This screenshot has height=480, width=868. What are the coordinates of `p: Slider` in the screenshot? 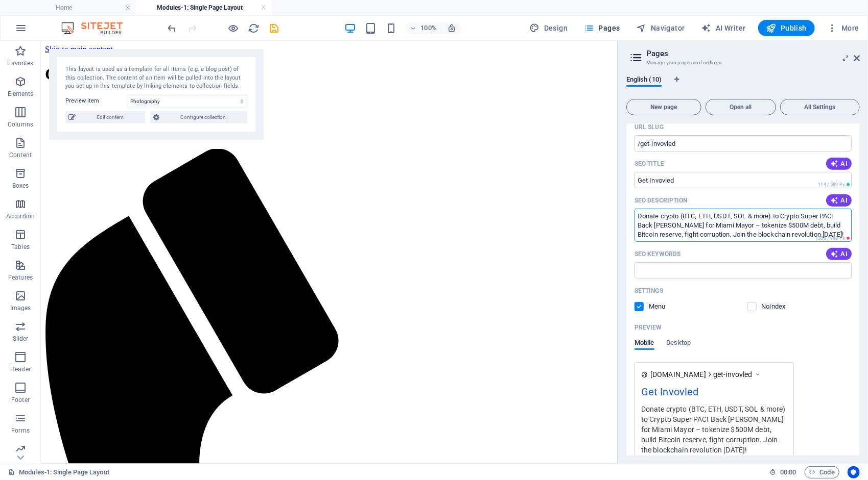 It's located at (20, 339).